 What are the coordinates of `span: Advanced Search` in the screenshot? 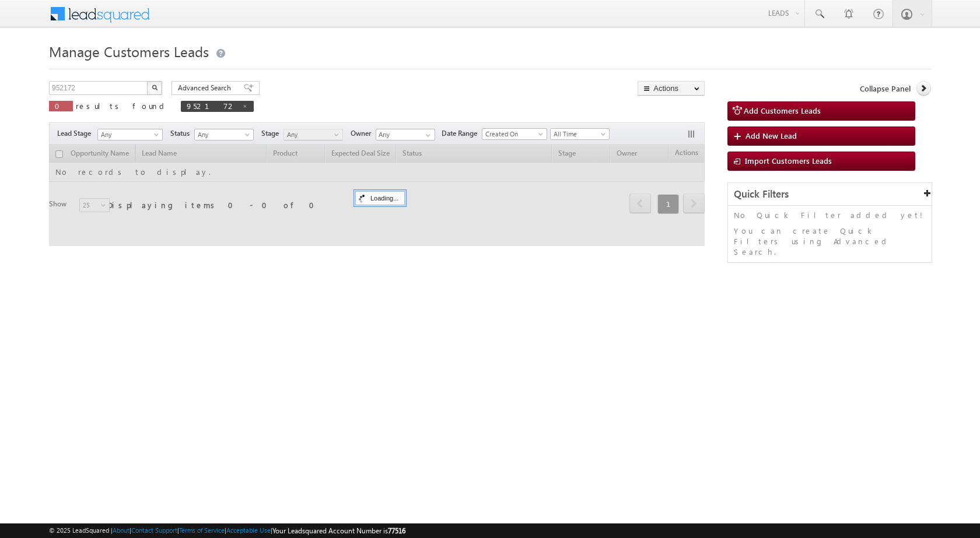 It's located at (206, 88).